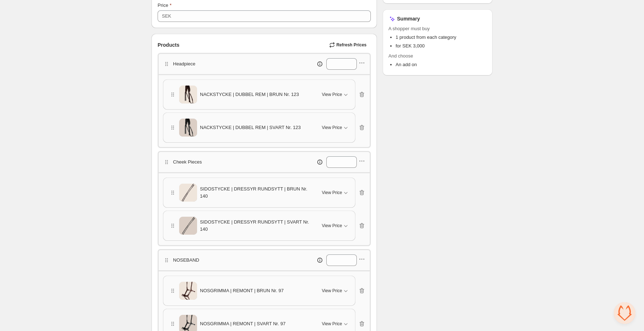 This screenshot has width=644, height=331. What do you see at coordinates (438, 29) in the screenshot?
I see `span: A shopper must buy` at bounding box center [438, 29].